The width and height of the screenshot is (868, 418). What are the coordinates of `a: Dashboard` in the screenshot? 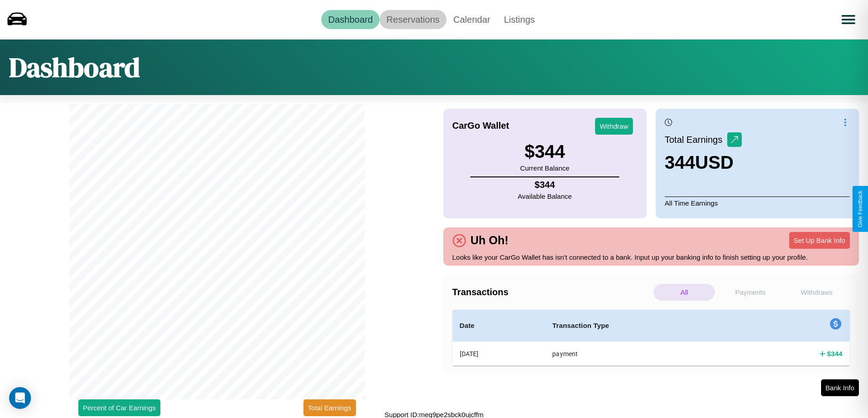 It's located at (350, 20).